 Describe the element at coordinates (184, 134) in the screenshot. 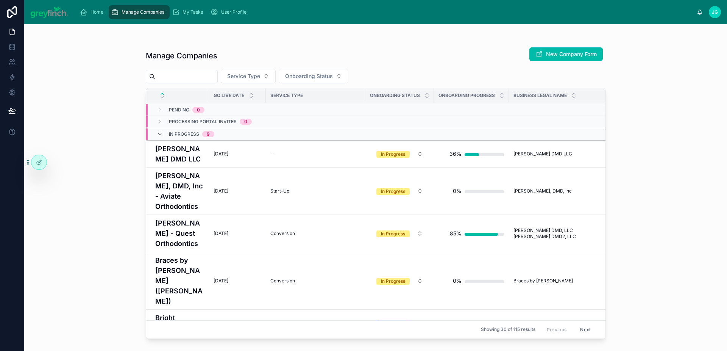

I see `span: In Progress` at that location.